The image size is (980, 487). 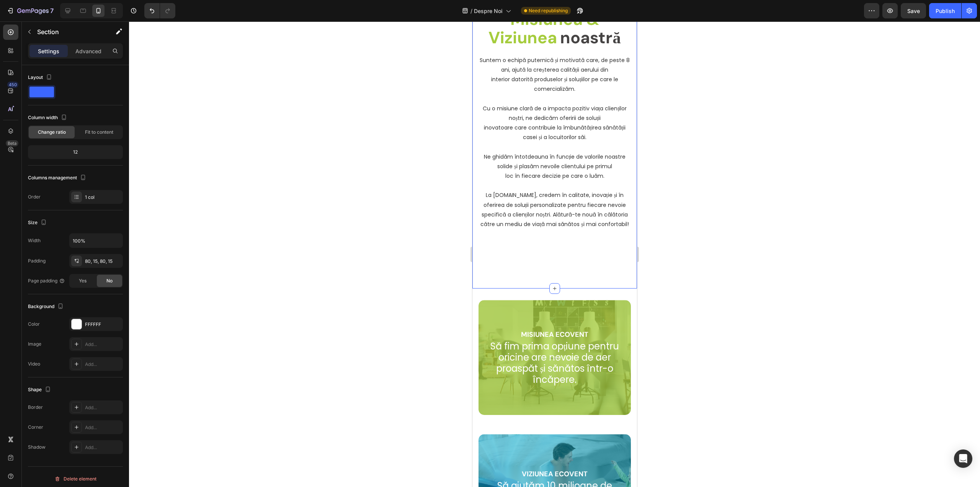 I want to click on span: Să fim prima opțiune pentru oricine are nevoie de aer proaspăt și sănătos într-o încăpere., so click(x=82, y=341).